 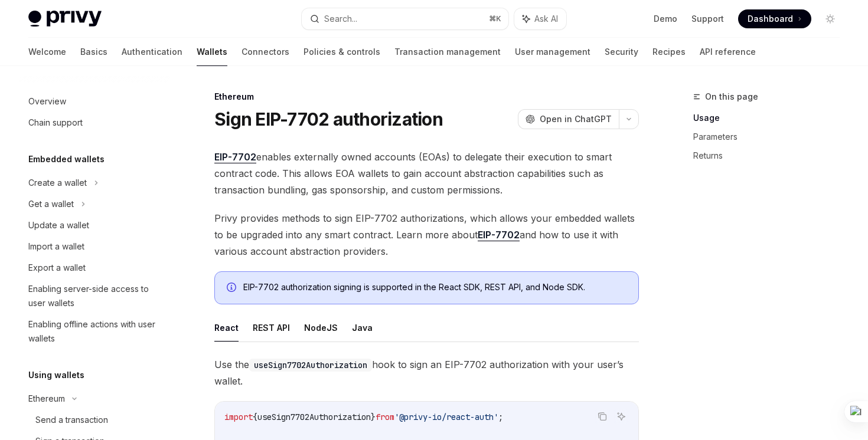 What do you see at coordinates (233, 289) in the screenshot?
I see `svg: Info` at bounding box center [233, 289].